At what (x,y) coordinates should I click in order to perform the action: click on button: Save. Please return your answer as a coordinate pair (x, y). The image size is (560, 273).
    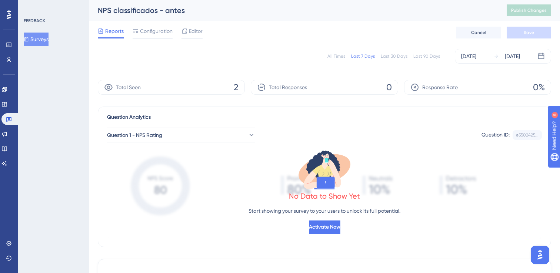
    Looking at the image, I should click on (529, 33).